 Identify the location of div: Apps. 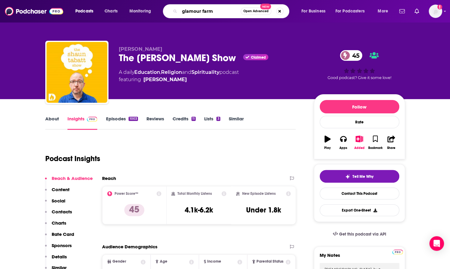
(343, 148).